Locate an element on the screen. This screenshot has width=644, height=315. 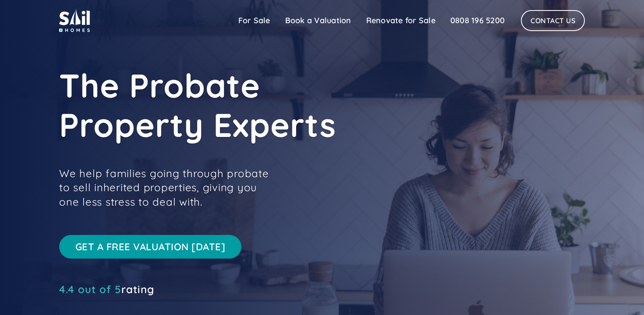
a: Book a Valuation is located at coordinates (318, 20).